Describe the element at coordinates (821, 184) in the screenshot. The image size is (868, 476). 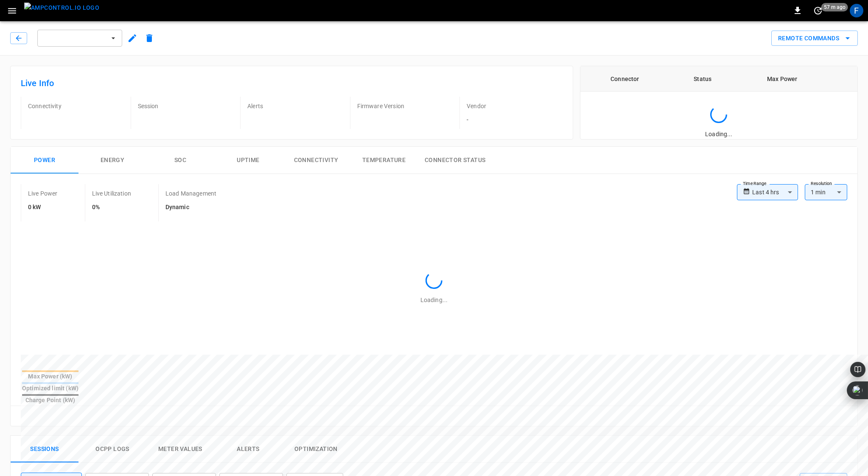
I see `label: Resolution` at that location.